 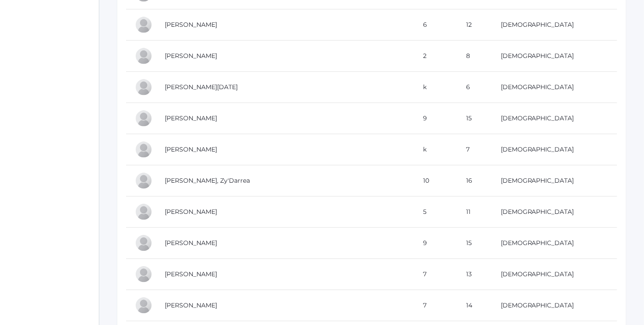 What do you see at coordinates (143, 212) in the screenshot?
I see `div: Caroline Desonier` at bounding box center [143, 212].